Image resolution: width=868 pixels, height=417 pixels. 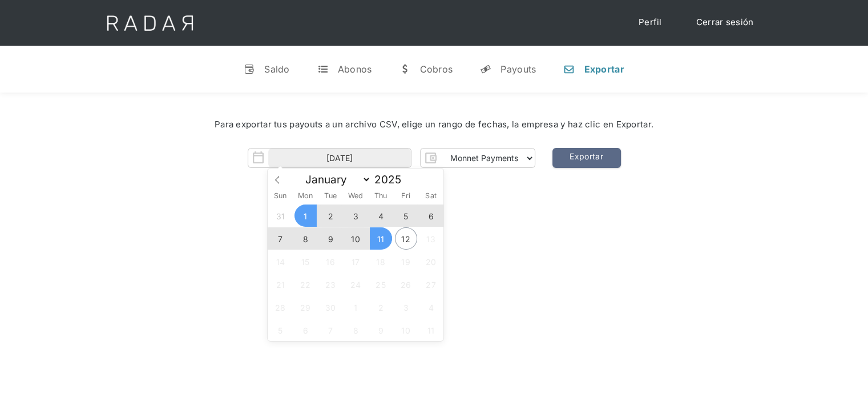 I want to click on div: w, so click(x=404, y=69).